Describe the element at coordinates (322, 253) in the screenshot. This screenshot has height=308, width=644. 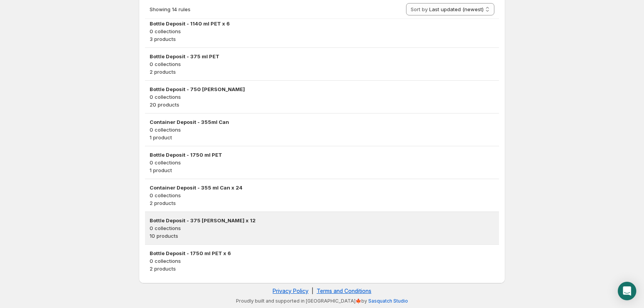
I see `h3: Bottle Deposit - 1750 ml PET x 6` at that location.